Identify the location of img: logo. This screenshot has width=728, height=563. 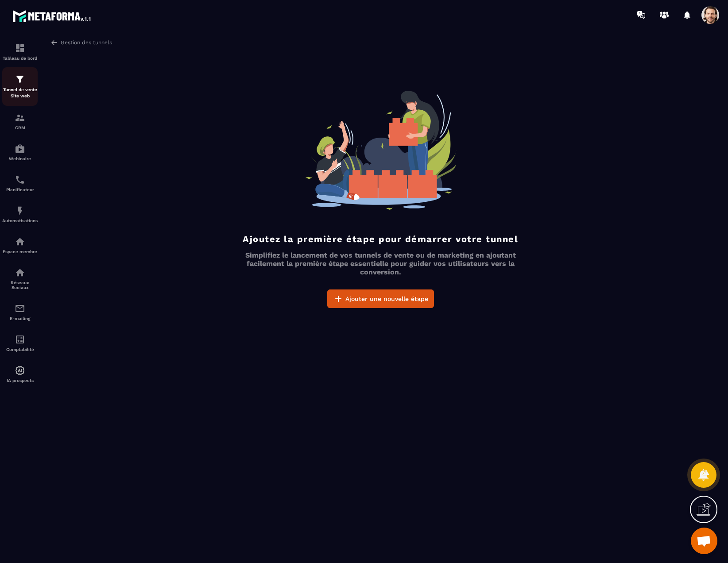
(52, 16).